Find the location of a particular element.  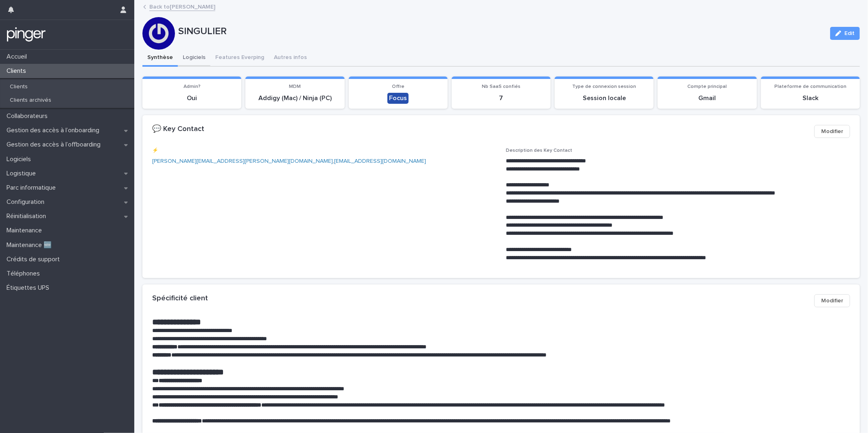

h2: Spécificité client is located at coordinates (180, 299).